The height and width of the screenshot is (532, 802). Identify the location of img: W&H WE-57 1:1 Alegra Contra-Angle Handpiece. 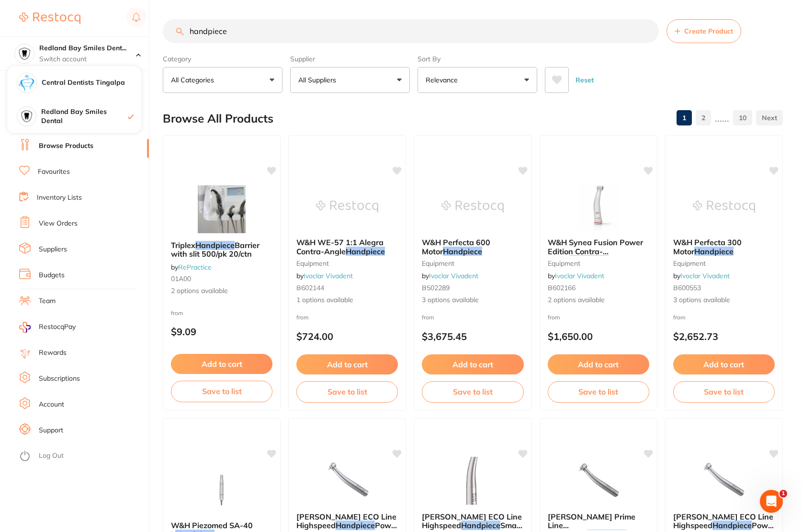
(347, 206).